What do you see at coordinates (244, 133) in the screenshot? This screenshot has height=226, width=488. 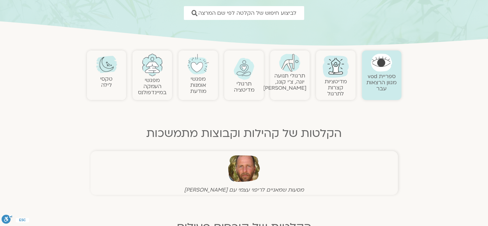 I see `h2: הקלטות של קהילות וקבוצות מתמשכות` at bounding box center [244, 133].